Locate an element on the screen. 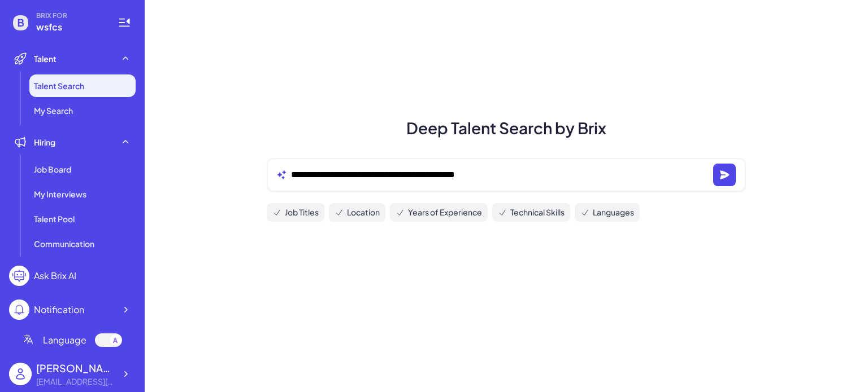 This screenshot has width=868, height=392. span: Hiring is located at coordinates (44, 142).